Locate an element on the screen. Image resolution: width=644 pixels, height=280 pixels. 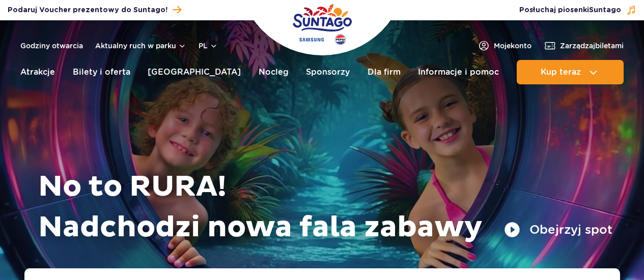
a: Atrakcje is located at coordinates (38, 72).